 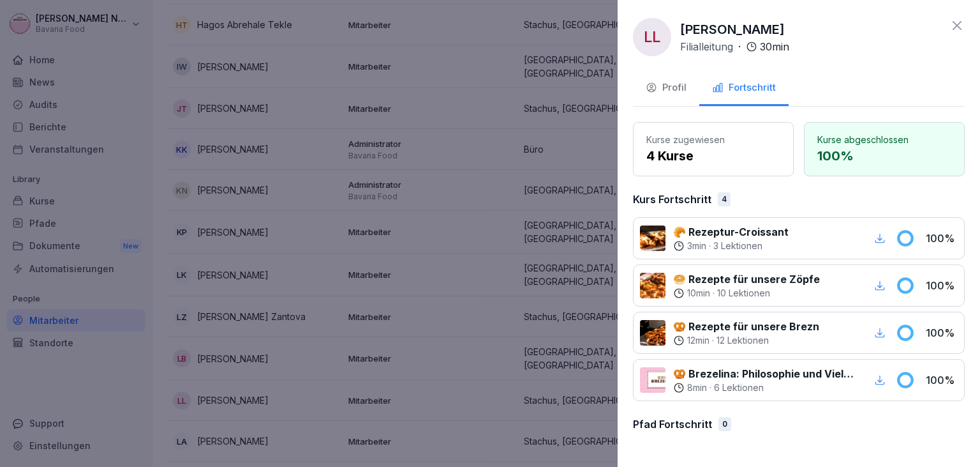 I want to click on p: 30 min, so click(x=774, y=47).